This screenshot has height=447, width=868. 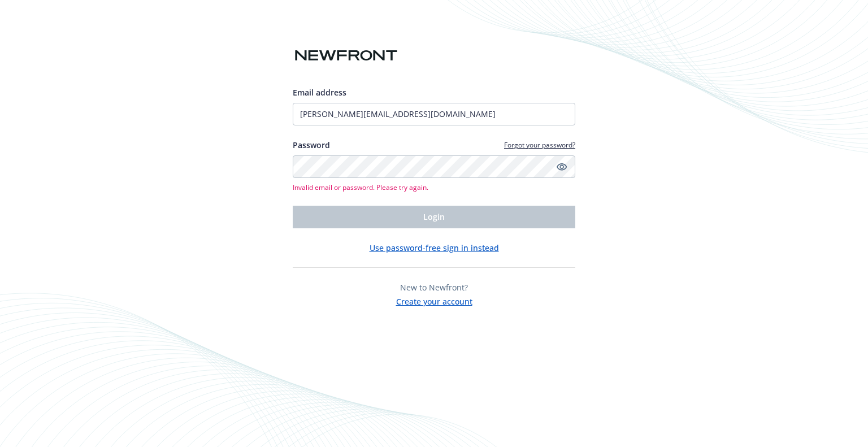 What do you see at coordinates (434, 167) in the screenshot?
I see `input: Enter your password` at bounding box center [434, 167].